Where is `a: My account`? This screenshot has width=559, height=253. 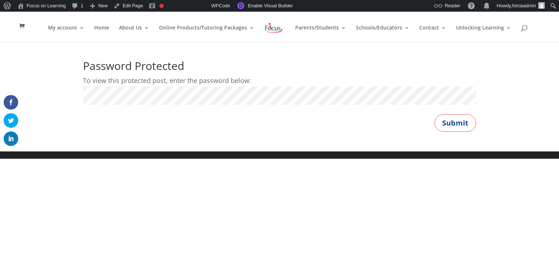 a: My account is located at coordinates (66, 33).